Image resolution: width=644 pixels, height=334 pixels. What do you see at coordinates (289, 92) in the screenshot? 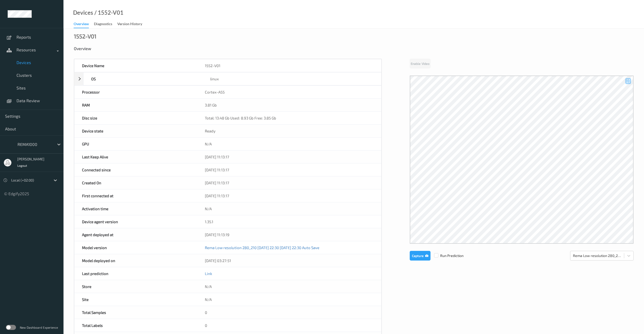
I see `div: Cortex-A55` at bounding box center [289, 92].